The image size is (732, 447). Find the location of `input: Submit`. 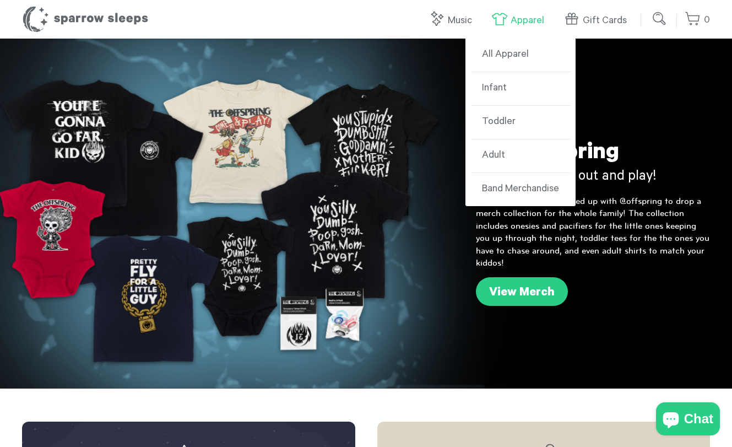

input: Submit is located at coordinates (660, 19).